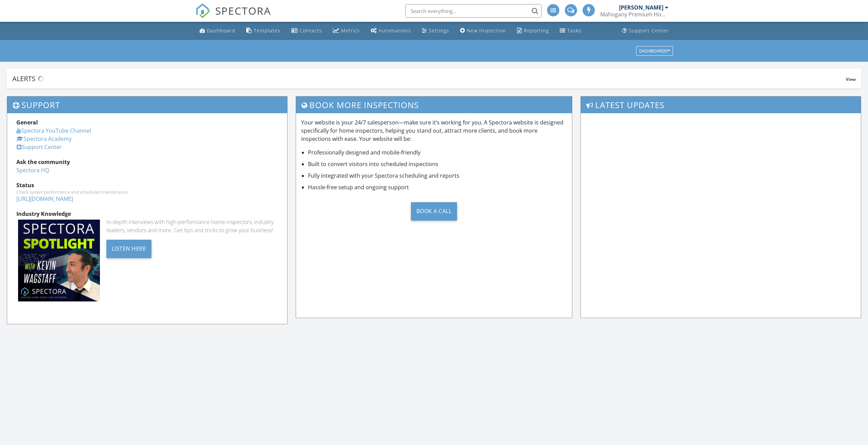 Image resolution: width=868 pixels, height=445 pixels. What do you see at coordinates (435, 31) in the screenshot?
I see `a: Settings` at bounding box center [435, 31].